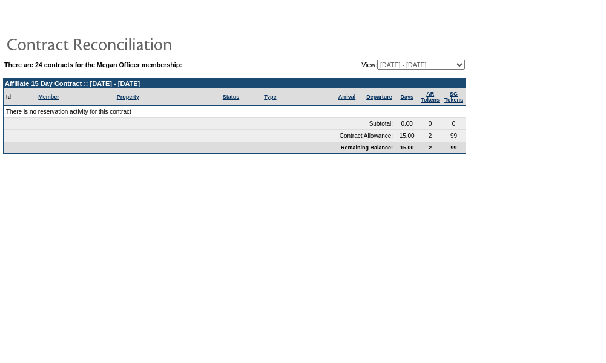 Image resolution: width=606 pixels, height=363 pixels. What do you see at coordinates (379, 97) in the screenshot?
I see `a: Departure` at bounding box center [379, 97].